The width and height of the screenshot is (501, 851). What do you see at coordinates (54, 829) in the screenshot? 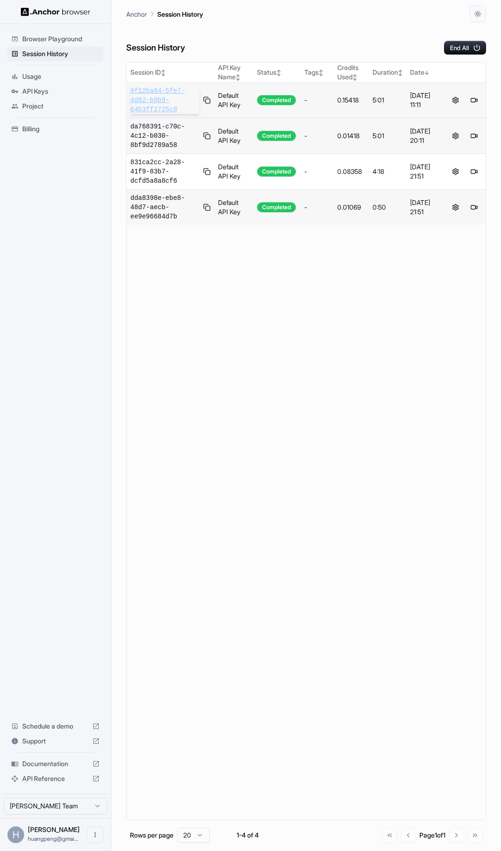
I see `span: Huang Peng` at bounding box center [54, 829].